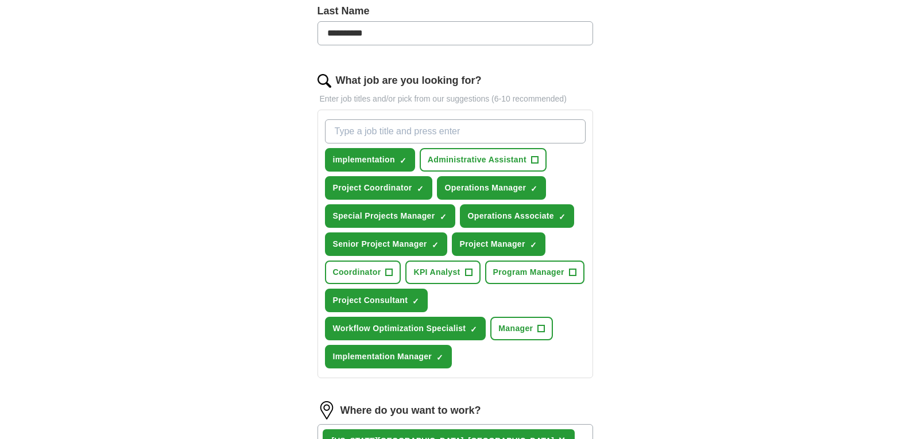 Image resolution: width=910 pixels, height=439 pixels. What do you see at coordinates (373, 188) in the screenshot?
I see `span: Project Coordinator` at bounding box center [373, 188].